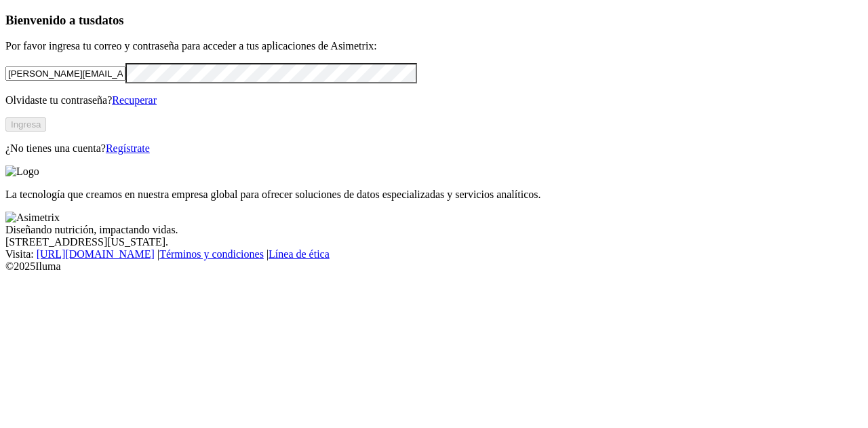 Image resolution: width=868 pixels, height=428 pixels. I want to click on a: Términos y condiciones, so click(212, 254).